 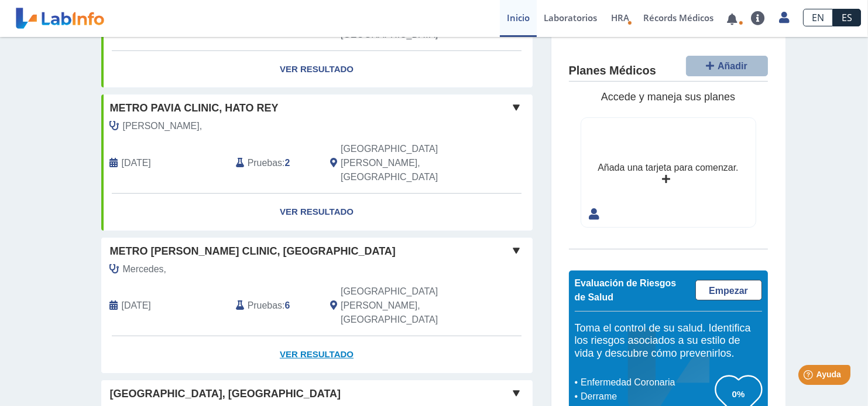 What do you see at coordinates (163, 126) in the screenshot?
I see `span: Chaloka,` at bounding box center [163, 126].